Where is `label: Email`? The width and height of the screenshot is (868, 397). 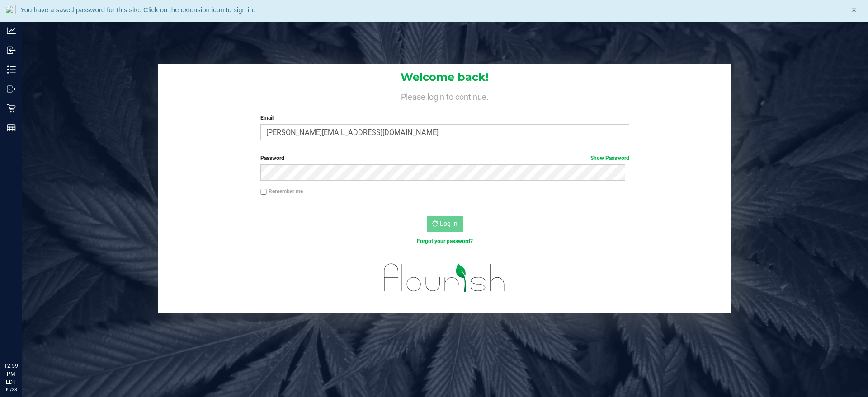
label: Email is located at coordinates (444, 118).